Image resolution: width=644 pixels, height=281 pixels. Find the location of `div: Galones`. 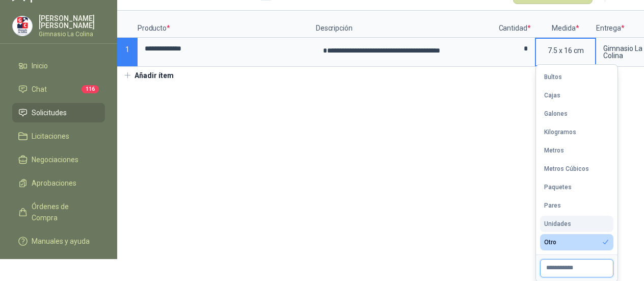

div: Galones is located at coordinates (556, 114).